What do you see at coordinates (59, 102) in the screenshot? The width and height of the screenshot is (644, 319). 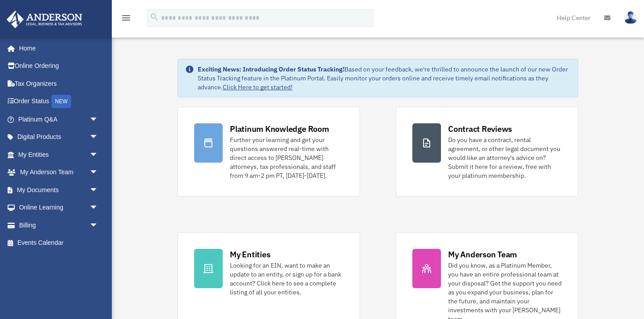 I see `a: Order StatusNEW` at bounding box center [59, 102].